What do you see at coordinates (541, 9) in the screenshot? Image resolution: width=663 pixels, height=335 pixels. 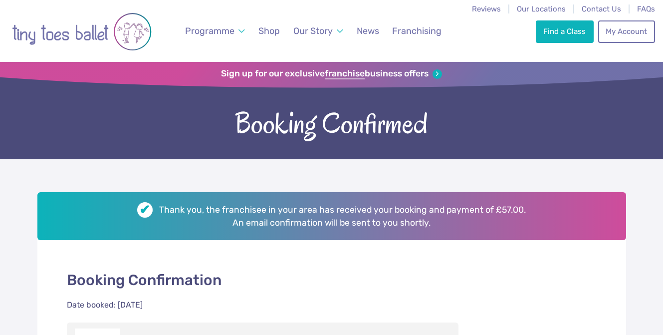 I see `a: Our Locations` at bounding box center [541, 9].